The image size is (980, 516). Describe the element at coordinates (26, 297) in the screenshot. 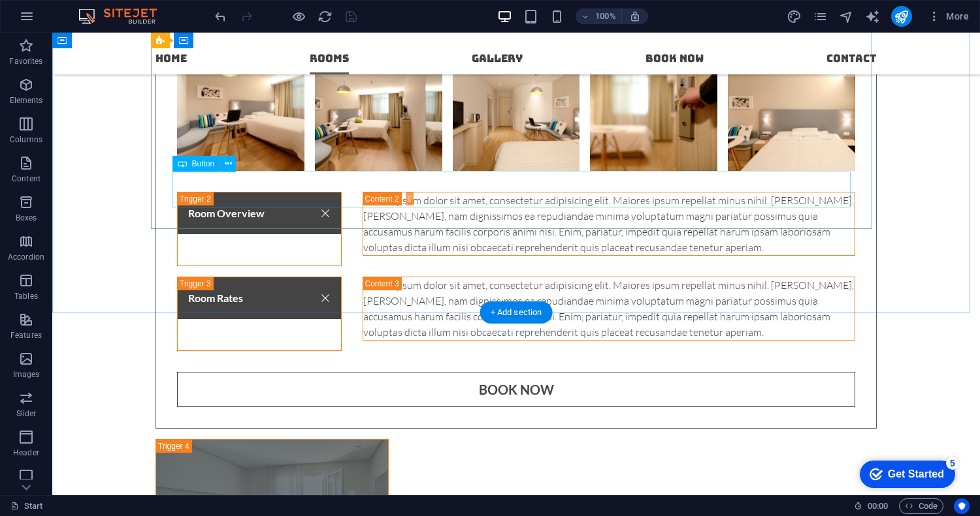

I see `p: Tables` at that location.